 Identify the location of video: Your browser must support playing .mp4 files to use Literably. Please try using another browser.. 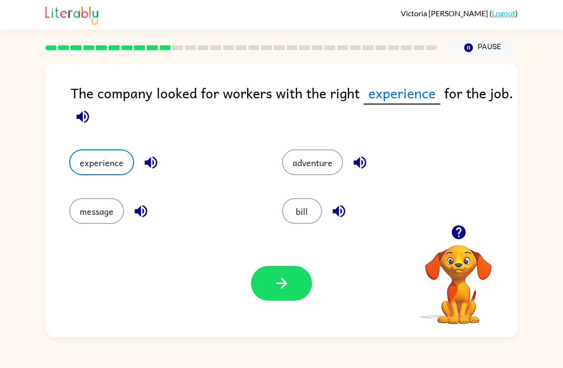
(459, 278).